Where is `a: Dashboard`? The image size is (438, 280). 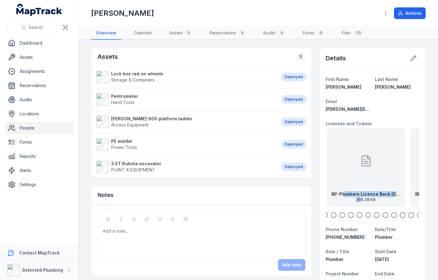 a: Dashboard is located at coordinates (39, 43).